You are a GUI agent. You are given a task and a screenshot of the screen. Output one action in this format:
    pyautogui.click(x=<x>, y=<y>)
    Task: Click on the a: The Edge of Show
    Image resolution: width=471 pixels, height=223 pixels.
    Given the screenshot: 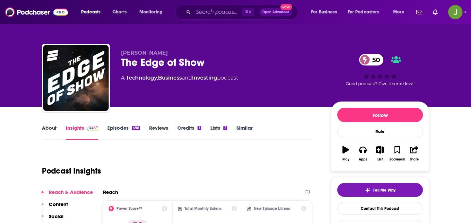 What is the action you would take?
    pyautogui.click(x=76, y=78)
    